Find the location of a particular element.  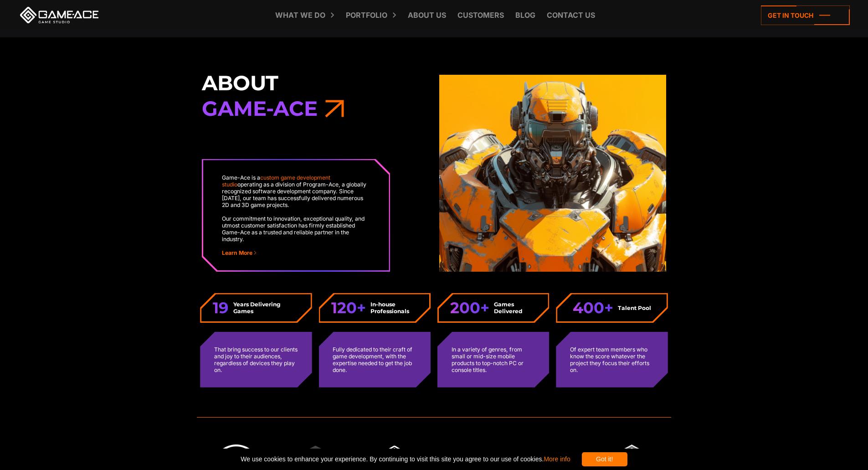

p: Fully dedicated to their craft of game development, with the expertise needed to get the job done. is located at coordinates (374, 359).